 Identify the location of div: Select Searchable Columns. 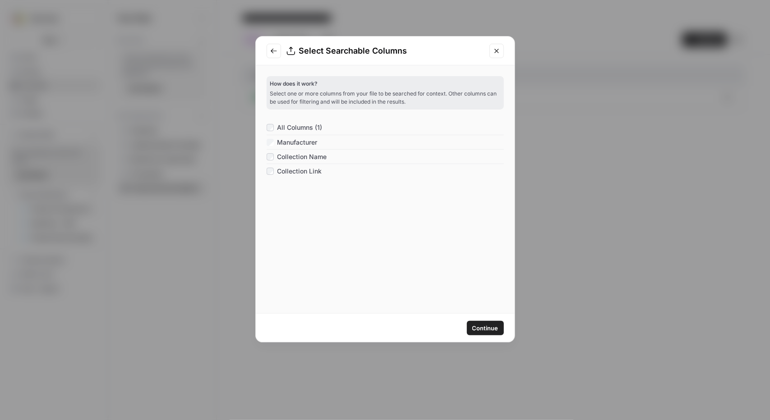
(385, 51).